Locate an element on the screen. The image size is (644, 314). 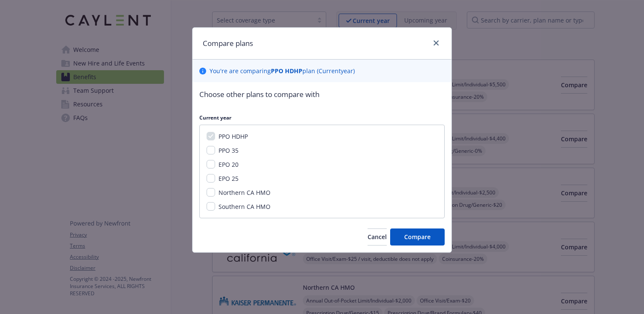
span: EPO 25 is located at coordinates (229, 178).